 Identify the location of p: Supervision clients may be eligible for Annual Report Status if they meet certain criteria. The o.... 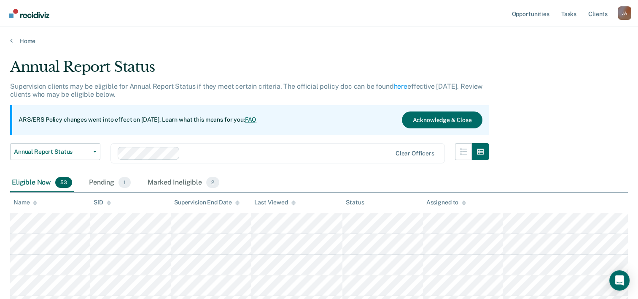
(246, 90).